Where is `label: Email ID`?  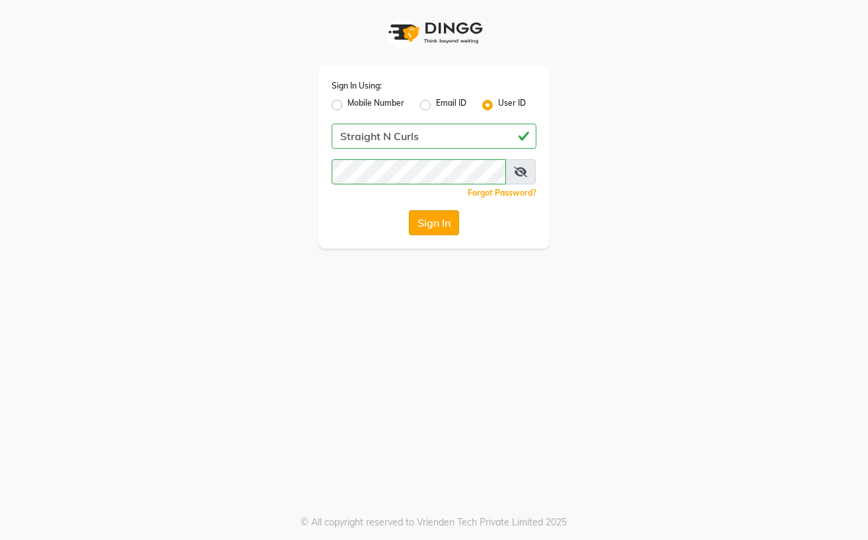
label: Email ID is located at coordinates (451, 105).